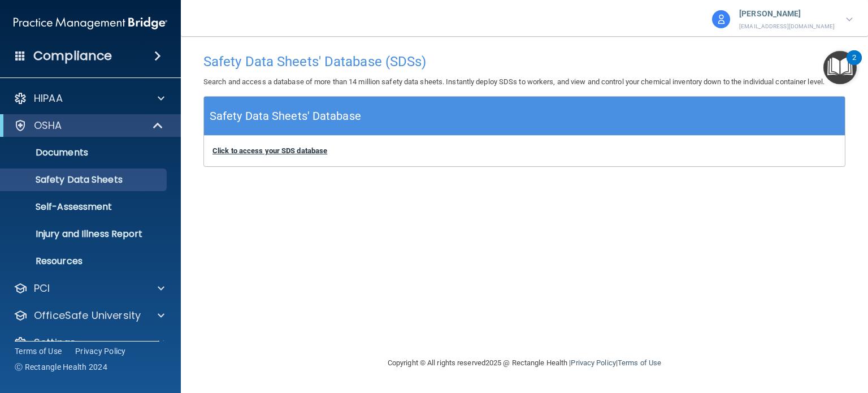  What do you see at coordinates (840, 67) in the screenshot?
I see `button: Open Resource Center, 2 new notifications` at bounding box center [840, 67].